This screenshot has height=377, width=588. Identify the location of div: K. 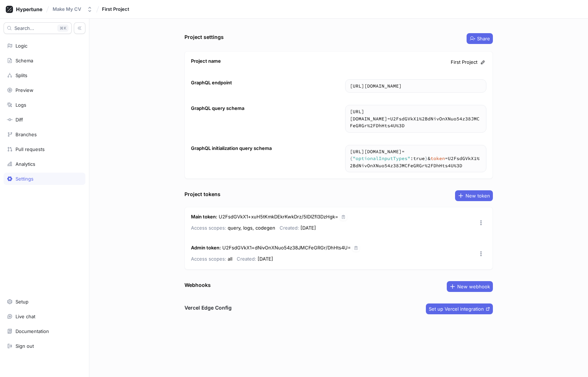
(63, 28).